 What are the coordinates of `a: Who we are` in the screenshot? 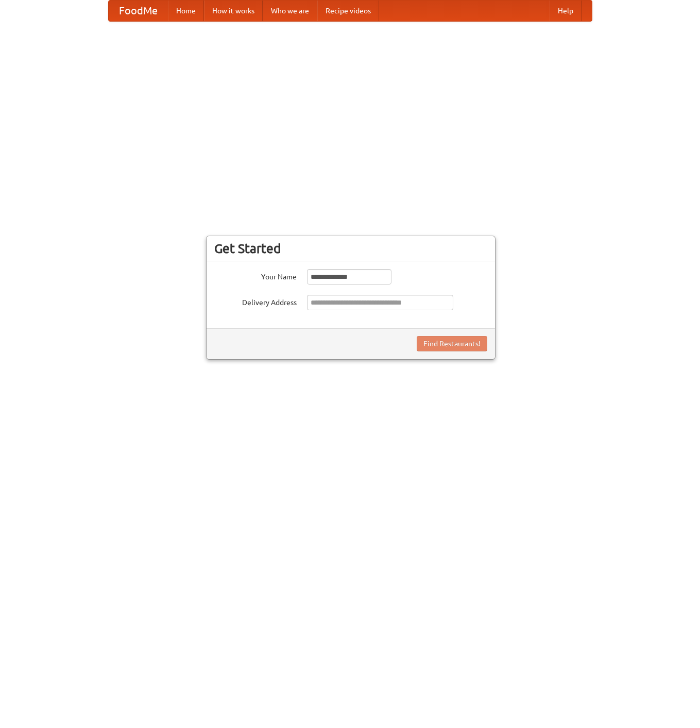 It's located at (290, 10).